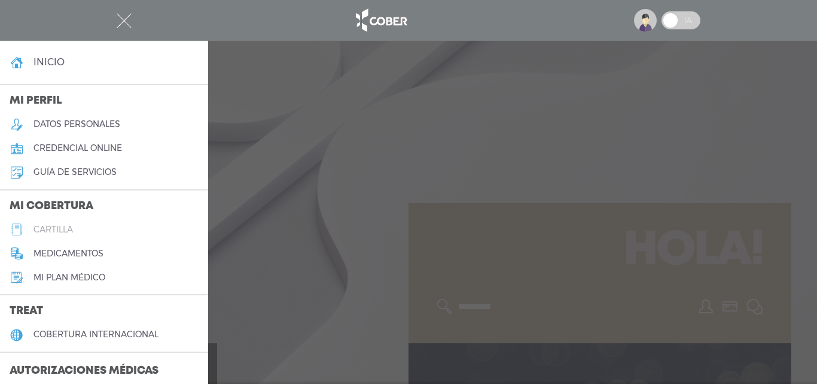 The image size is (817, 384). What do you see at coordinates (96, 334) in the screenshot?
I see `h5: cobertura internacional` at bounding box center [96, 334].